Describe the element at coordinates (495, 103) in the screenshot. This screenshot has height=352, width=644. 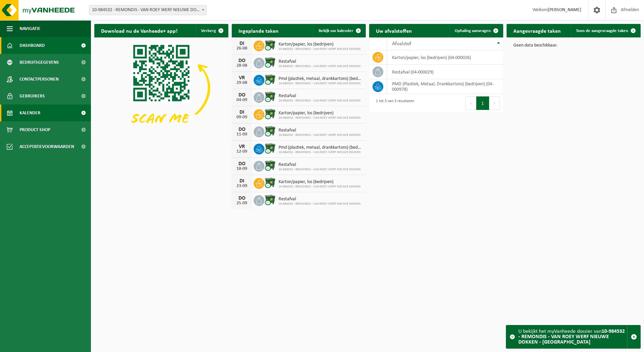
I see `button: Next` at that location.